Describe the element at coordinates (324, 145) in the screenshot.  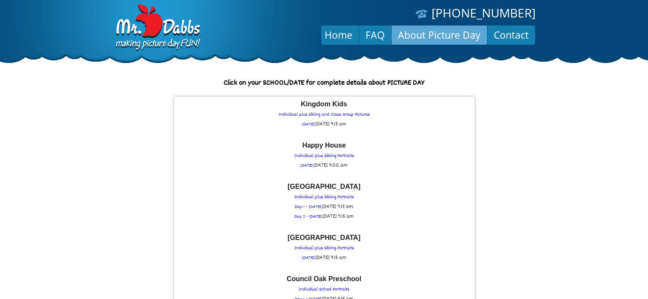
I see `font: Happy House` at that location.